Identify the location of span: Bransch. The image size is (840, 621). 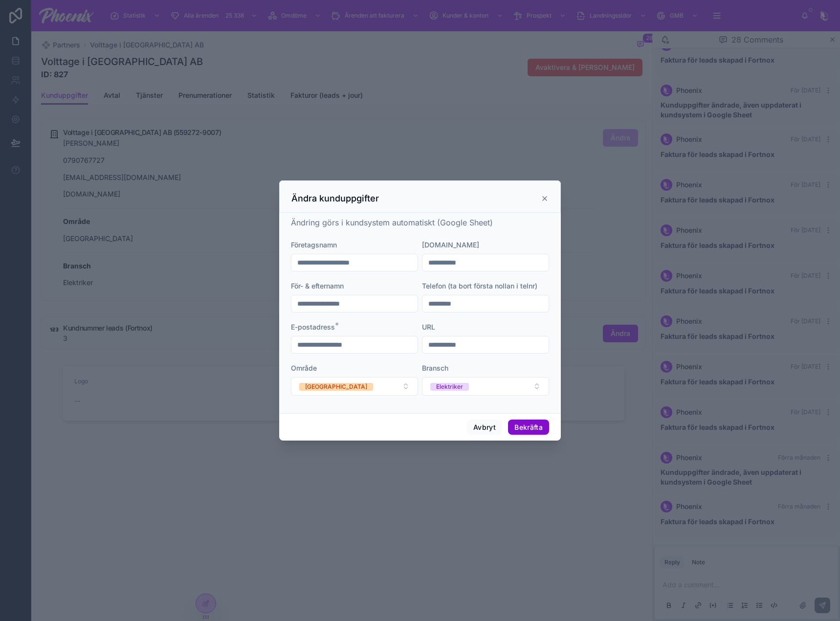
(435, 367).